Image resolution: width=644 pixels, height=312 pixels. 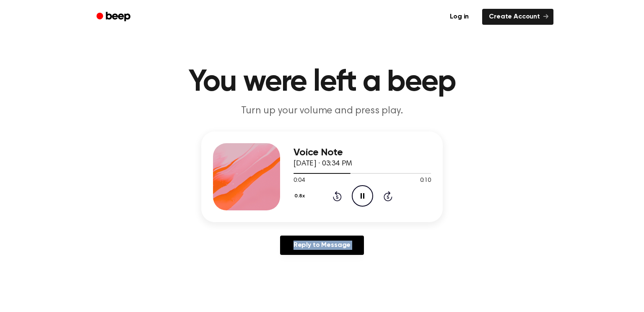 What do you see at coordinates (425, 180) in the screenshot?
I see `span: 0:10` at bounding box center [425, 180].